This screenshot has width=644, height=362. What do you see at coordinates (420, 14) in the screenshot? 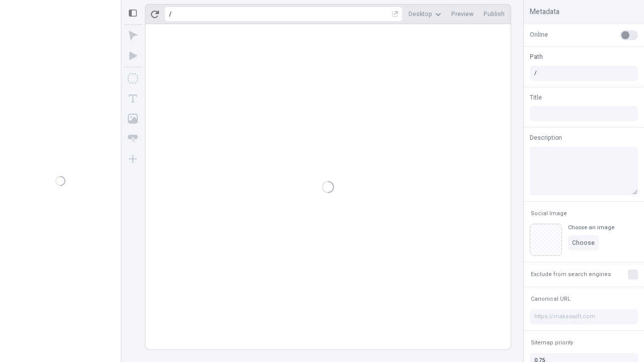
I see `span: Desktop` at bounding box center [420, 14].